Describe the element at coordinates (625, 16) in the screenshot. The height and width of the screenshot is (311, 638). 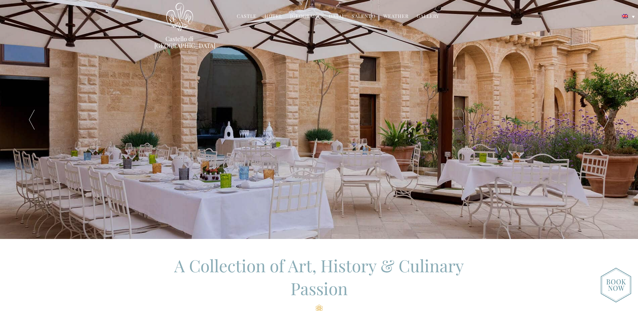
I see `img: English` at that location.